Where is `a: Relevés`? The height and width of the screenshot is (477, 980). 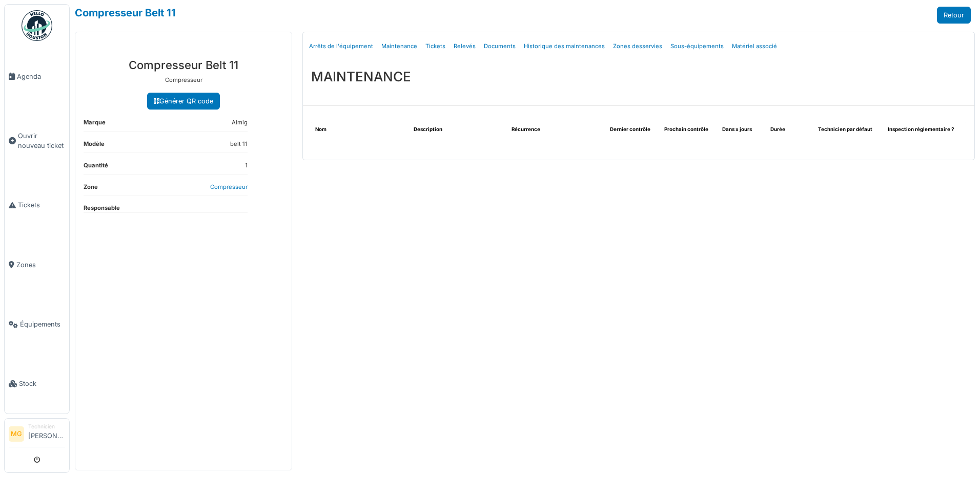 a: Relevés is located at coordinates (464, 46).